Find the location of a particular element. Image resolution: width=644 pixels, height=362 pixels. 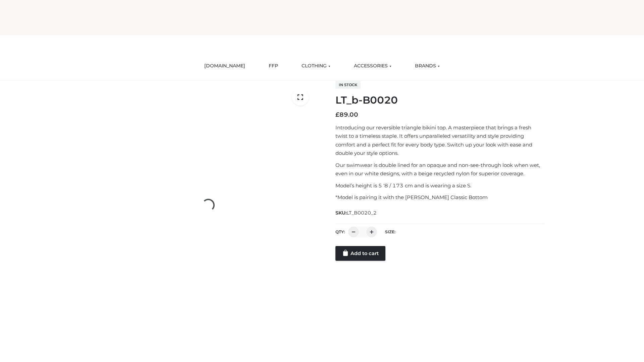

label: Size: is located at coordinates (390, 232).